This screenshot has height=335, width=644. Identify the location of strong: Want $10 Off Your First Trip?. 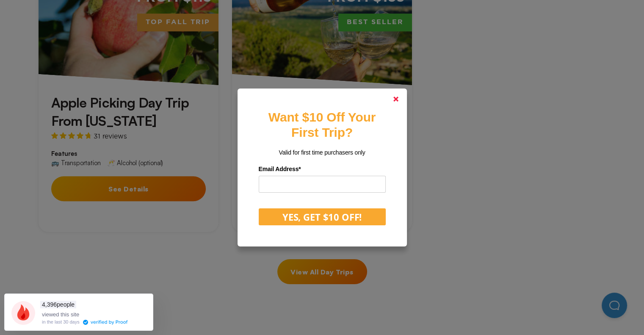
(322, 124).